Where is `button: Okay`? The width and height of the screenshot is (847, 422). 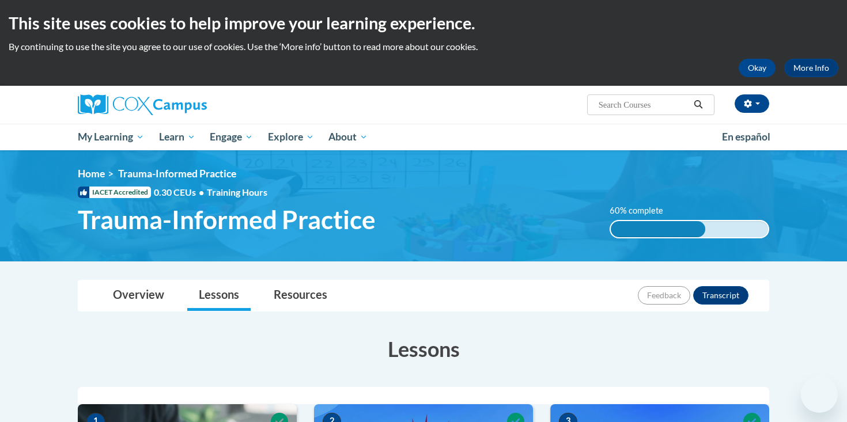
button: Okay is located at coordinates (757, 68).